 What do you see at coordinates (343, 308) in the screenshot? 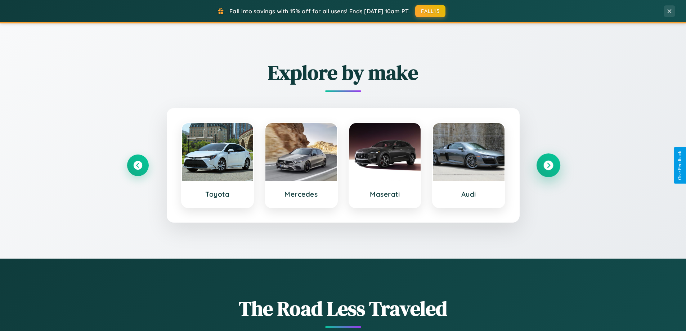
I see `h1: The Road Less Traveled` at bounding box center [343, 308].